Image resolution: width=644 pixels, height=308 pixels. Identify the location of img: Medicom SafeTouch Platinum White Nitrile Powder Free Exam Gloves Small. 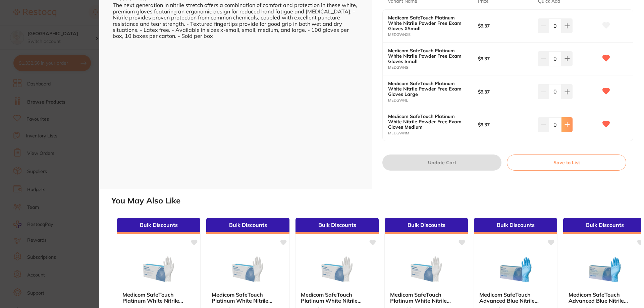
(337, 270).